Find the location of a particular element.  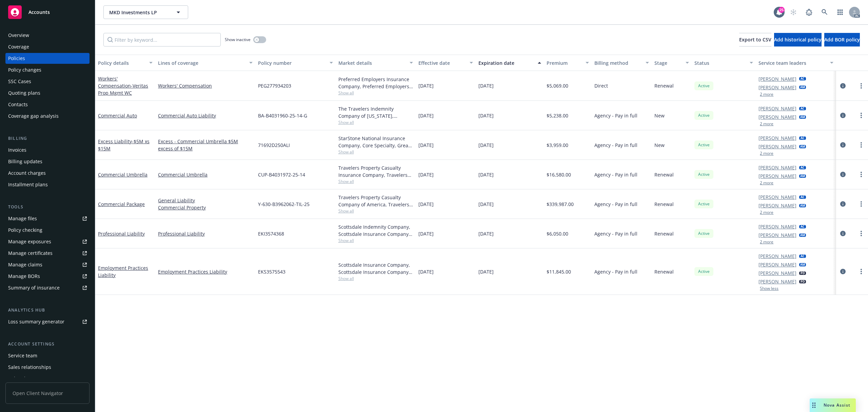

a: Manage exposures is located at coordinates (47, 241).